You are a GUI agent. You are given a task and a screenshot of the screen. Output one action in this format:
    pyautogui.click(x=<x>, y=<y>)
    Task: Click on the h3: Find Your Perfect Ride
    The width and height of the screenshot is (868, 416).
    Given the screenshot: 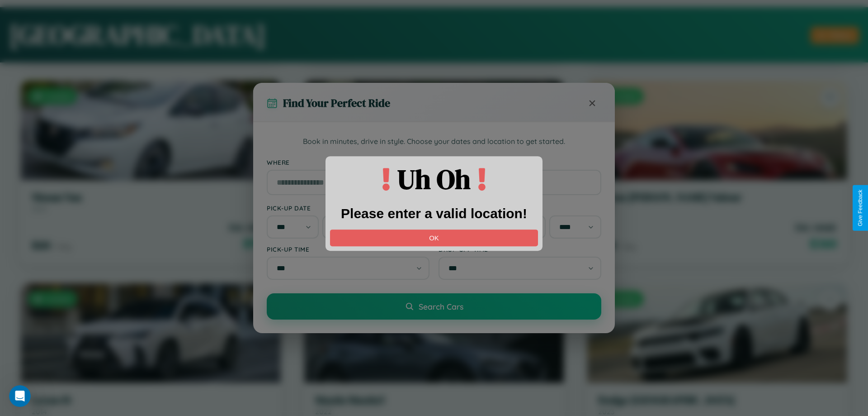 What is the action you would take?
    pyautogui.click(x=337, y=102)
    